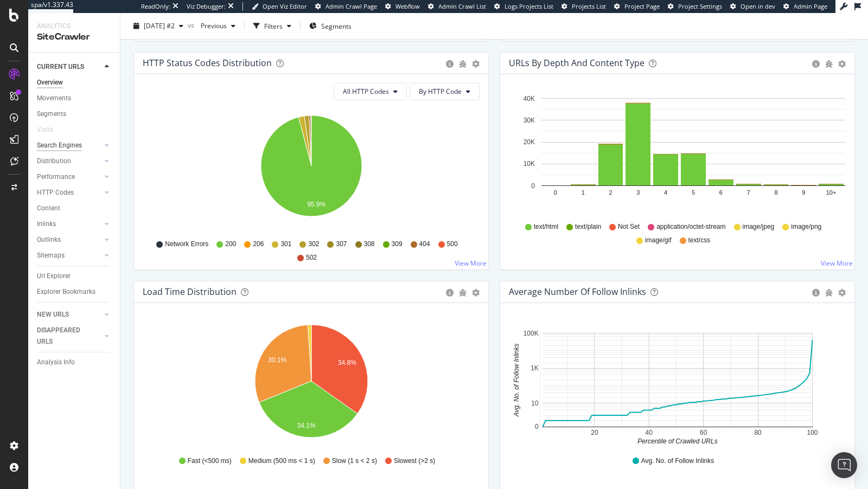  I want to click on span: Avg. No. of Follow Inlinks, so click(678, 461).